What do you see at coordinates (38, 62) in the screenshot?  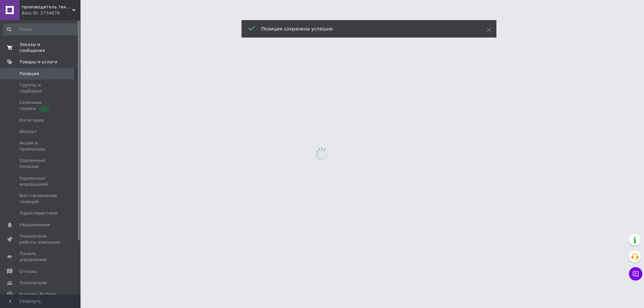 I see `span: Товары и услуги` at bounding box center [38, 62].